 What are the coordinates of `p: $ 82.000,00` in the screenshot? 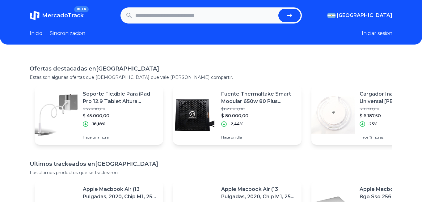 It's located at (259, 109).